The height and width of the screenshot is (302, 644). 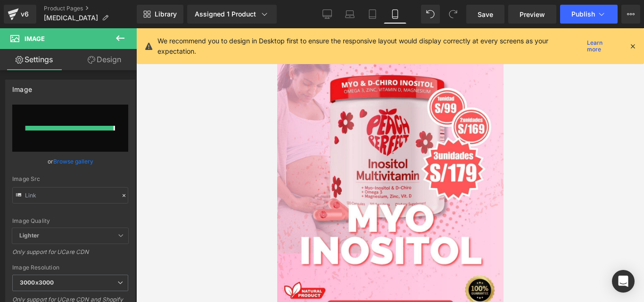 I want to click on a: Laptop, so click(x=350, y=14).